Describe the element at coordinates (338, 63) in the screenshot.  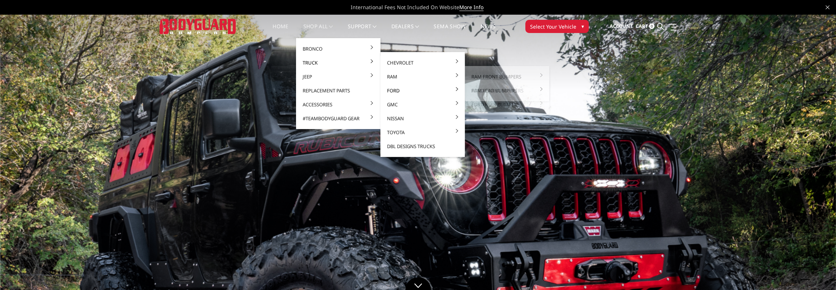
I see `a: Truck` at that location.